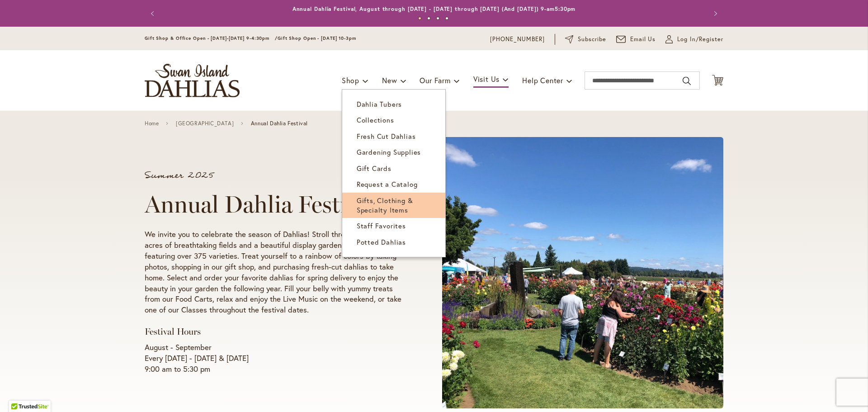 This screenshot has width=868, height=412. I want to click on span: Collections, so click(375, 120).